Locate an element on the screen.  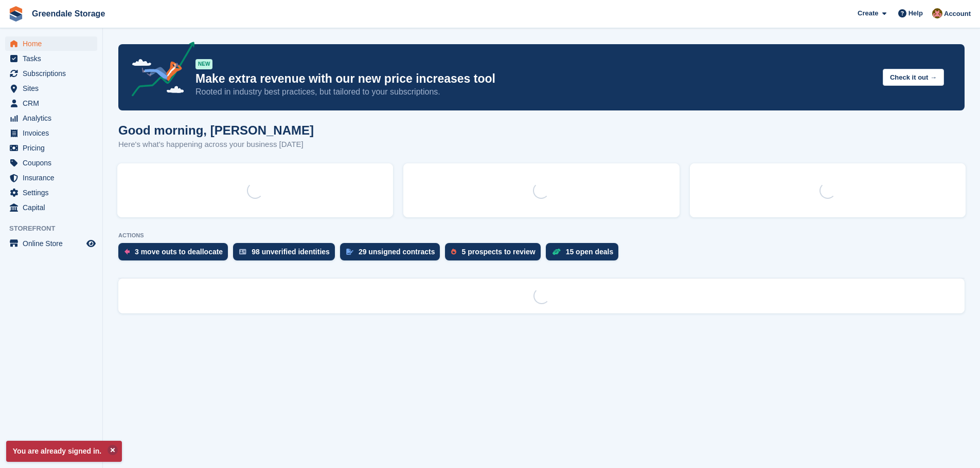
a: 98 unverified identities is located at coordinates (287, 255).